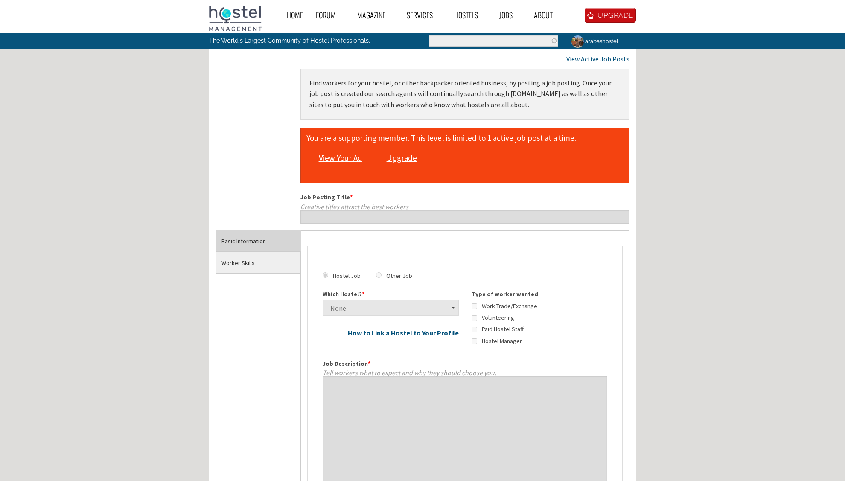  Describe the element at coordinates (598, 59) in the screenshot. I see `a: View Active Job Posts` at that location.